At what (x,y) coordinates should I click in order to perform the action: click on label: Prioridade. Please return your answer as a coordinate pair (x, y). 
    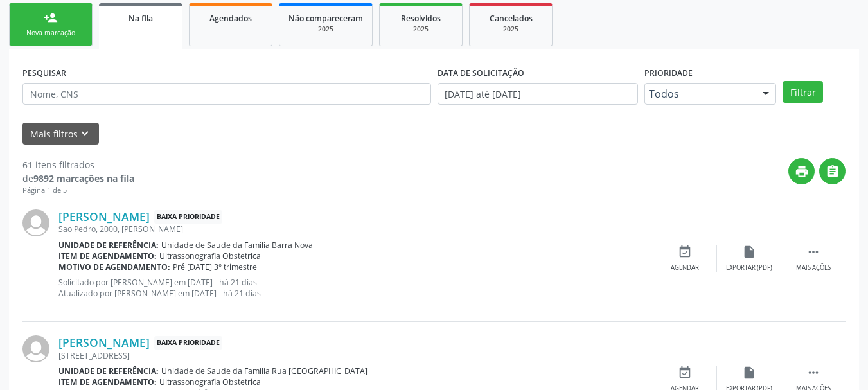
    Looking at the image, I should click on (668, 72).